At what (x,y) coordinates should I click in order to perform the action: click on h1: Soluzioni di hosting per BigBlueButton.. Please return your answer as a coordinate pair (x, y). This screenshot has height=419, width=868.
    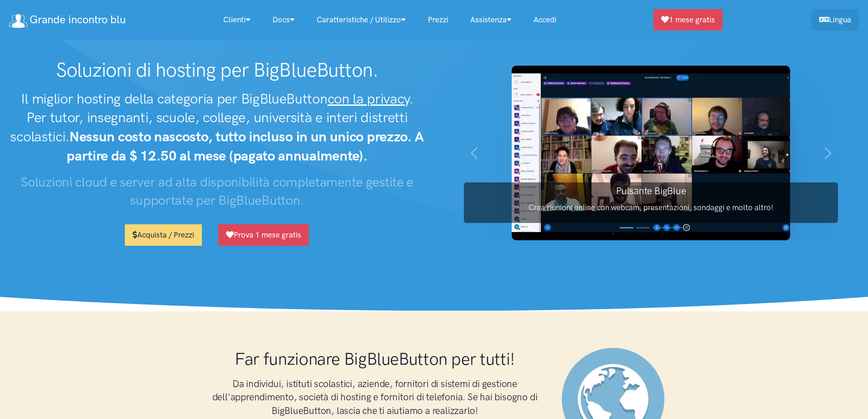
    Looking at the image, I should click on (217, 70).